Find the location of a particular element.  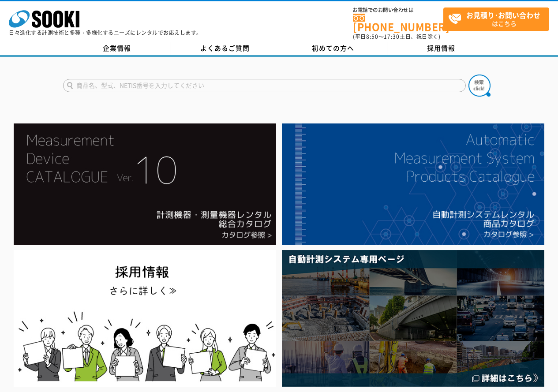

img: btn_search.png is located at coordinates (480, 85).